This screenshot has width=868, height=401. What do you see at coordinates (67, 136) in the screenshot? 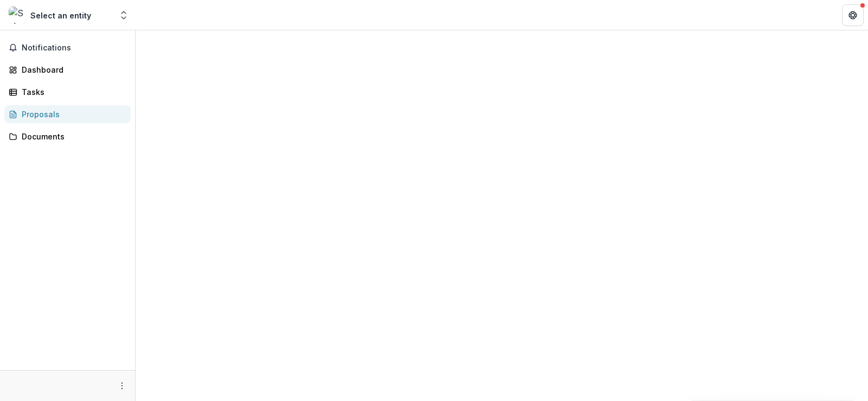
I see `a: Documents` at bounding box center [67, 136].